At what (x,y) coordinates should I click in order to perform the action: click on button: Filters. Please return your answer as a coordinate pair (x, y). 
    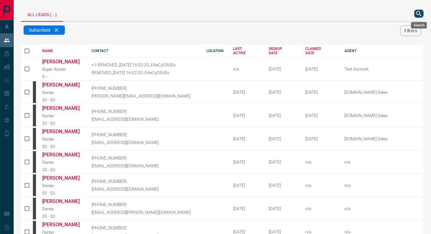
    Looking at the image, I should click on (411, 31).